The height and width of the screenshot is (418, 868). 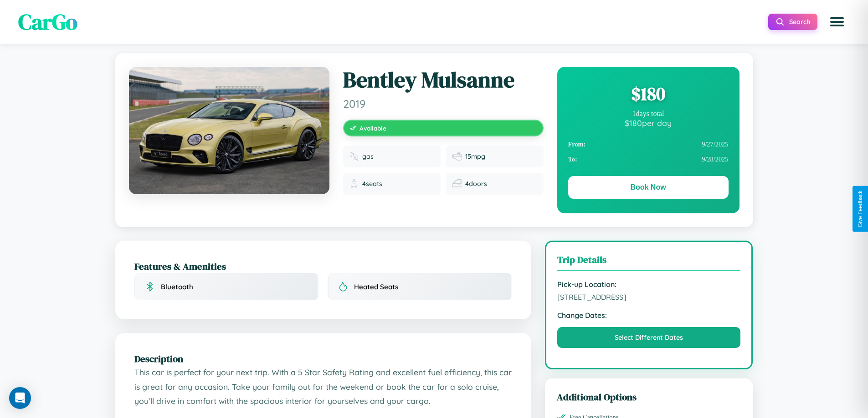 What do you see at coordinates (457, 157) in the screenshot?
I see `img: Fuel efficiency` at bounding box center [457, 157].